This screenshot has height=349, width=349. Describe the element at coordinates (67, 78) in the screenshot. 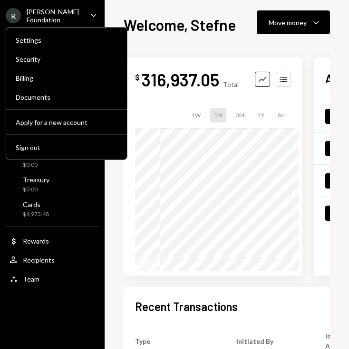

I see `a: Billing` at that location.